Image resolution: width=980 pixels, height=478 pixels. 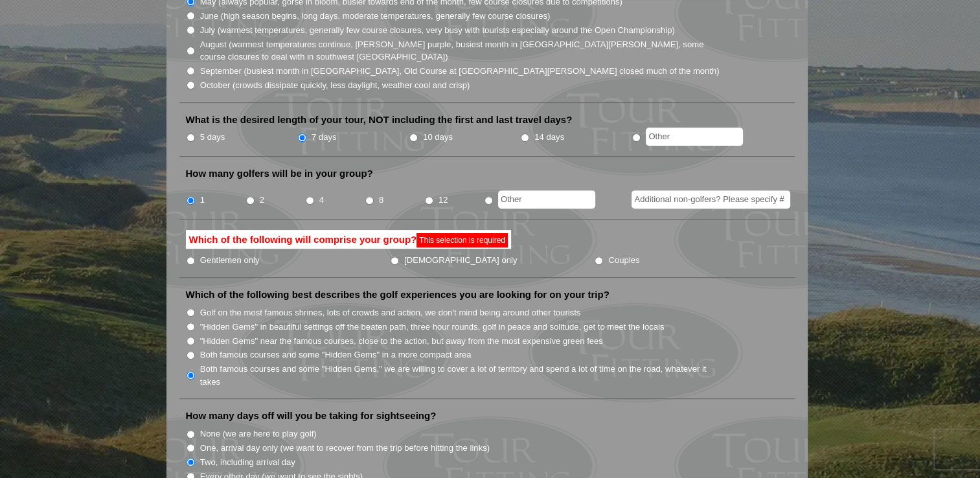 I want to click on label: One, arrival day only (we want to recover from the trip before hitting the links), so click(x=344, y=448).